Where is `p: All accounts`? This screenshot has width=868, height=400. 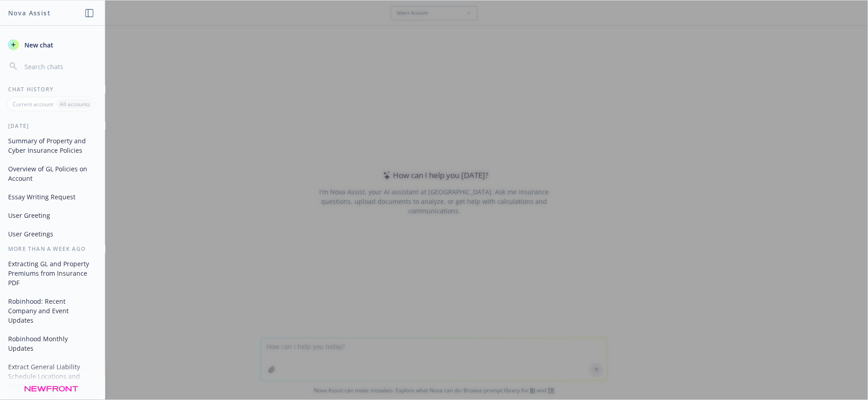 p: All accounts is located at coordinates (74, 104).